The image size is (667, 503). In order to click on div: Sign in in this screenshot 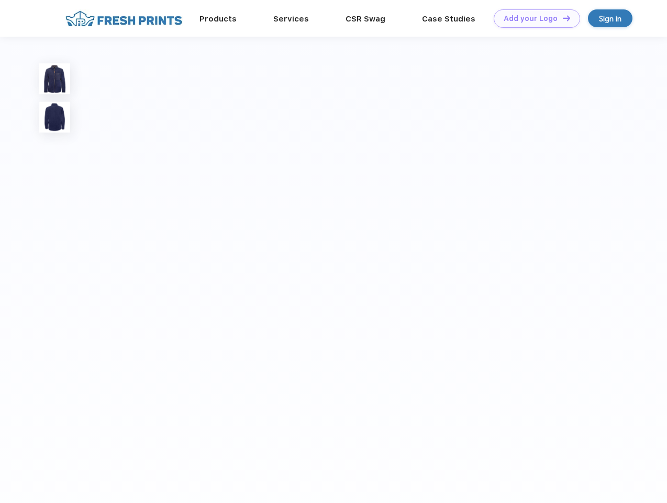, I will do `click(610, 18)`.